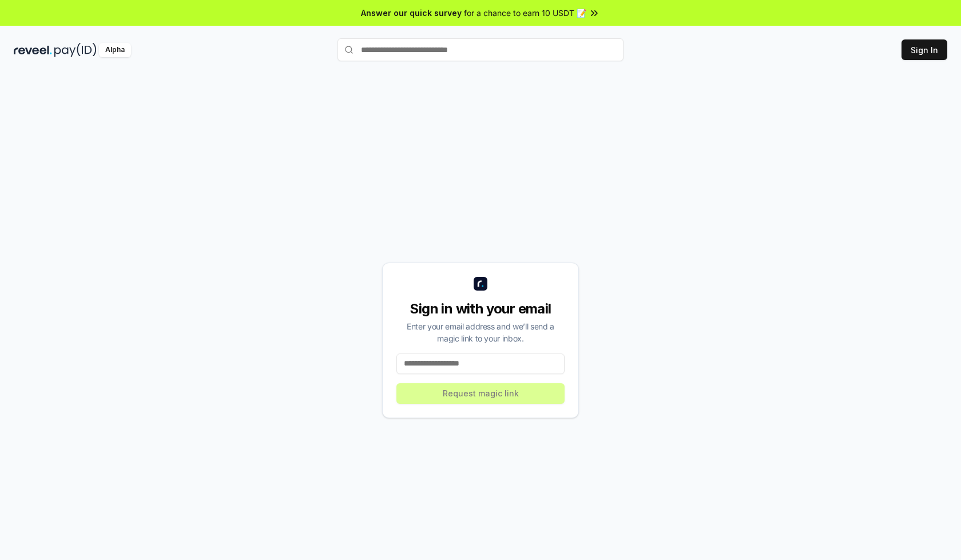 Image resolution: width=961 pixels, height=560 pixels. I want to click on span: for a chance to earn 10 USDT 📝, so click(525, 13).